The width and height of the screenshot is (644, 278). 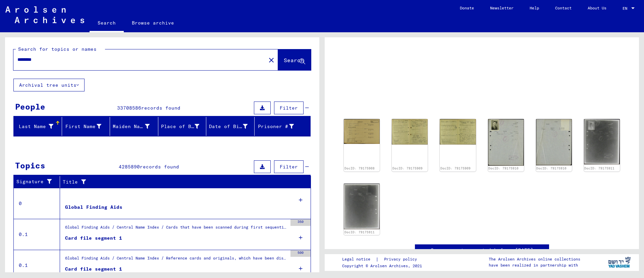 What do you see at coordinates (86, 126) in the screenshot?
I see `mat-header-cell: First Name` at bounding box center [86, 126].